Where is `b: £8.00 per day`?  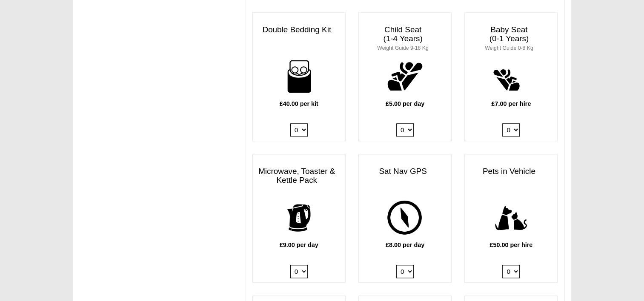
b: £8.00 per day is located at coordinates (405, 245).